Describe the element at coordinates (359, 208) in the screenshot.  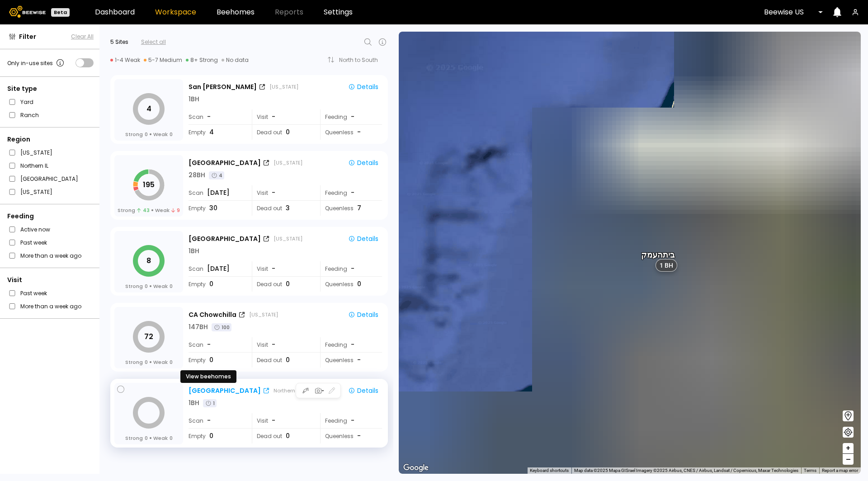
I see `span: 7` at that location.